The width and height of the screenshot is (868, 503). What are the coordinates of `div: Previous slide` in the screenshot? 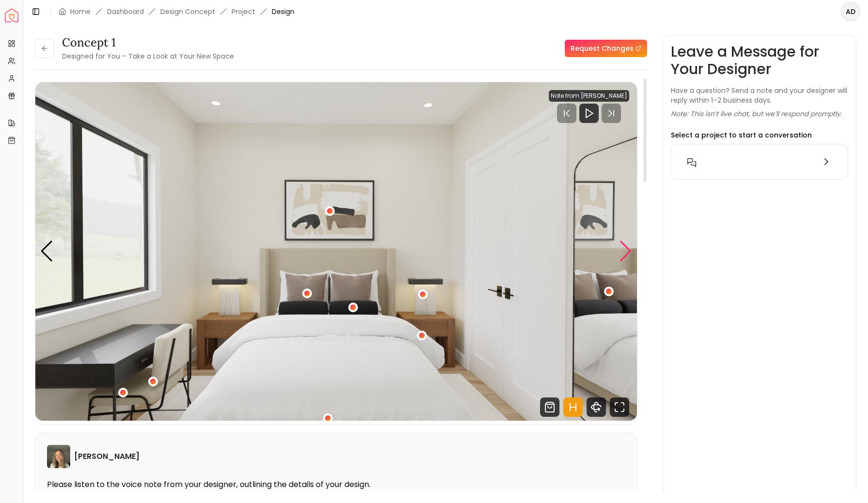 It's located at (47, 251).